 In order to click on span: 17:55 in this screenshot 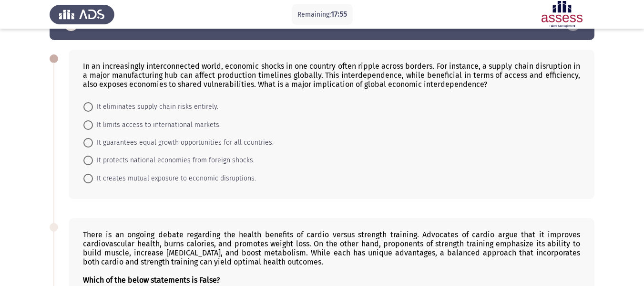, I will do `click(339, 14)`.